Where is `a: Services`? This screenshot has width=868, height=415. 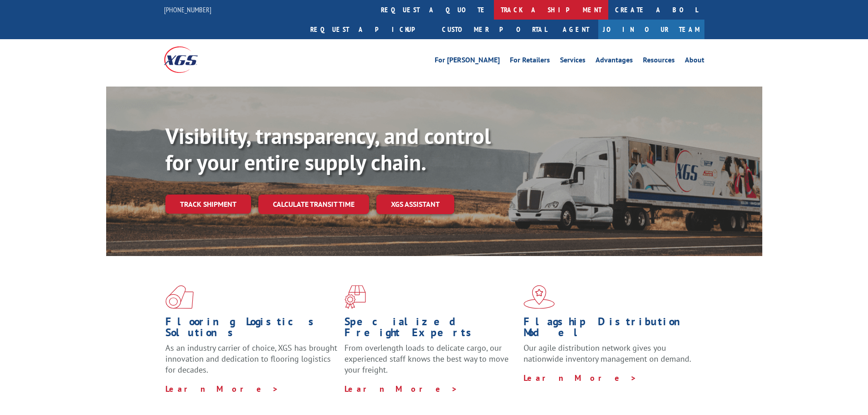 a: Services is located at coordinates (573, 62).